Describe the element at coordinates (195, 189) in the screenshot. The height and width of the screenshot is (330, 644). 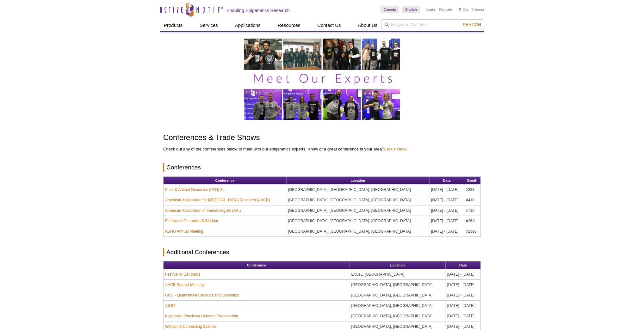
I see `a: Plant & Animal Genomics (PAG) 32` at that location.